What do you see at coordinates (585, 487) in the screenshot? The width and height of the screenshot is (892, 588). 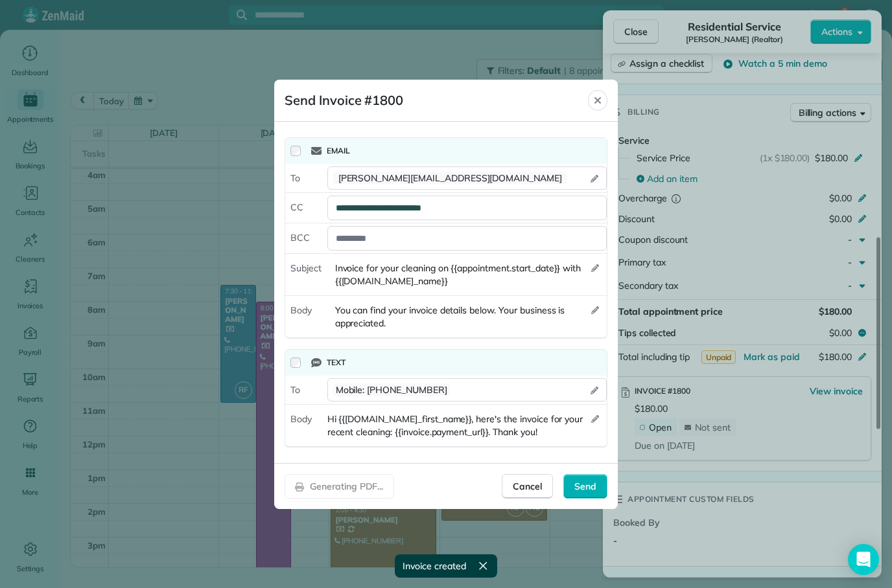 I see `button: Send` at bounding box center [585, 487].